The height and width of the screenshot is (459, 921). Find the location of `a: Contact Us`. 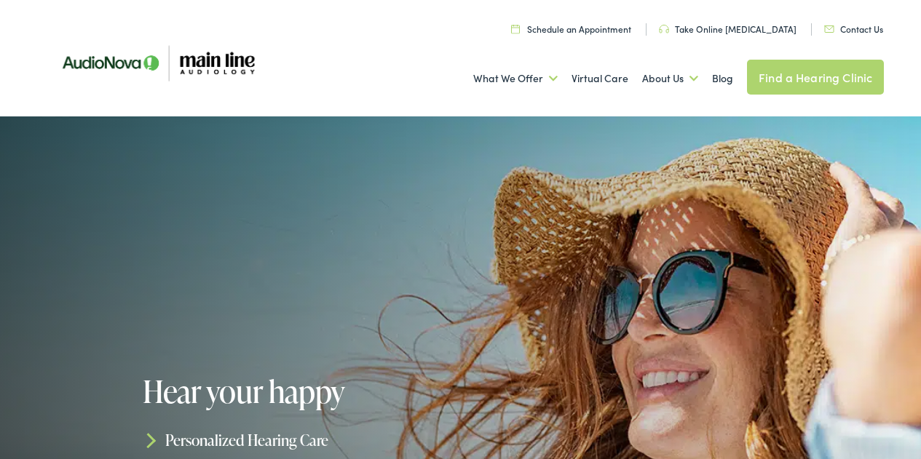

a: Contact Us is located at coordinates (853, 28).